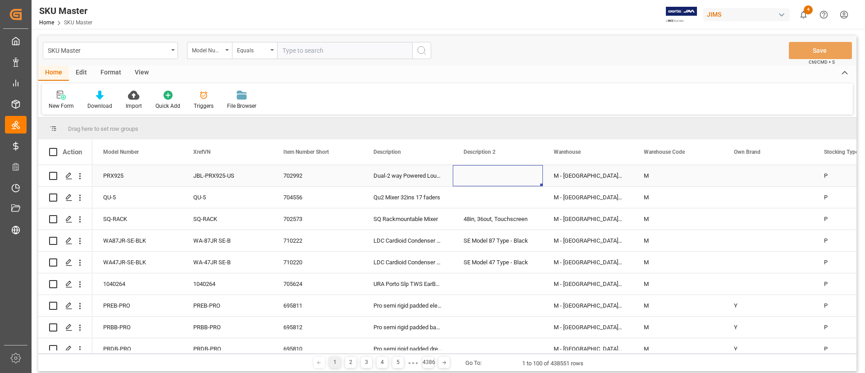 This screenshot has width=865, height=373. Describe the element at coordinates (111, 73) in the screenshot. I see `div: Format` at that location.